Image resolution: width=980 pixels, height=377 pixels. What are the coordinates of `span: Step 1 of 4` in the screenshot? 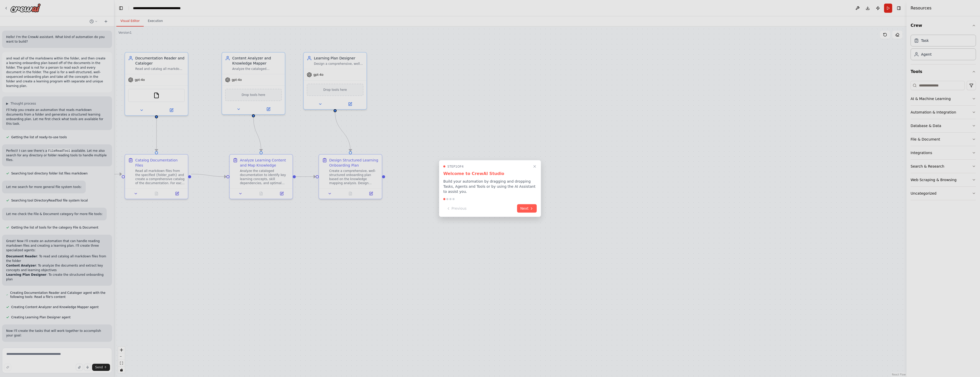 It's located at (456, 167).